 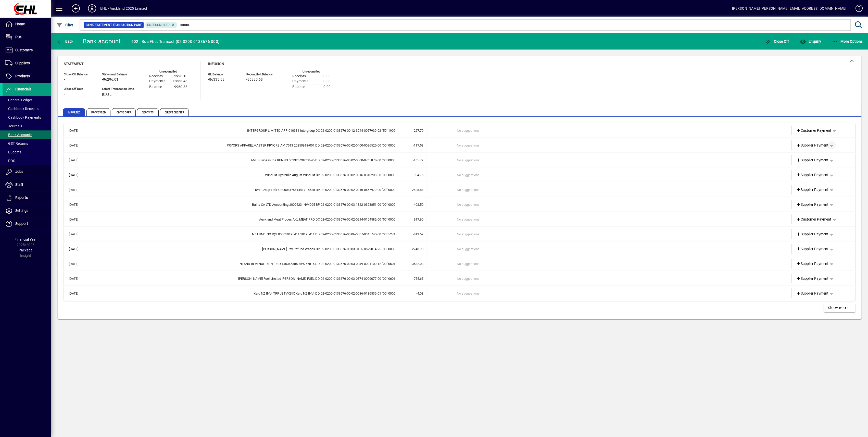 What do you see at coordinates (148, 112) in the screenshot?
I see `span: Deposits` at bounding box center [148, 112].